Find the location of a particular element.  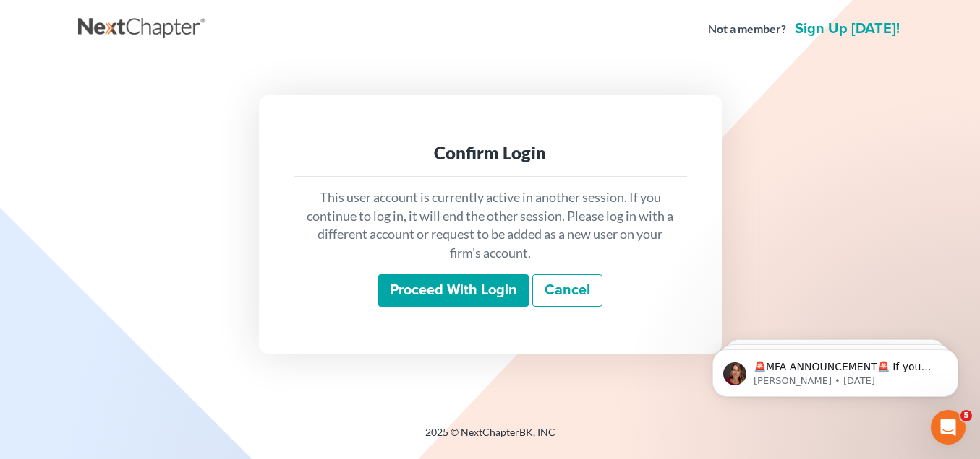

div: message notification from Katie, 1w ago. 🚨MFA ANNOUNCEMENT🚨 If you are filing today in Idaho or C... is located at coordinates (145, 55).